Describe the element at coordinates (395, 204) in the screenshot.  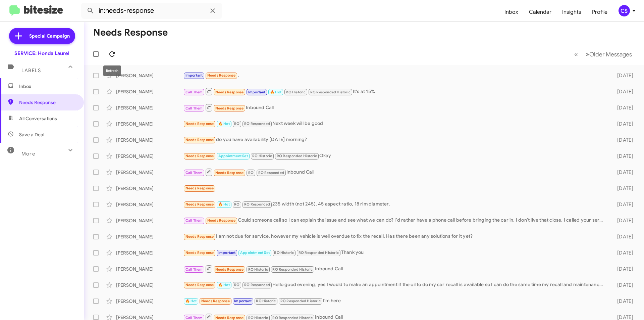
I see `div: 235 width (not 245), 45 aspect ratio, 18 rim diameter.` at that location.